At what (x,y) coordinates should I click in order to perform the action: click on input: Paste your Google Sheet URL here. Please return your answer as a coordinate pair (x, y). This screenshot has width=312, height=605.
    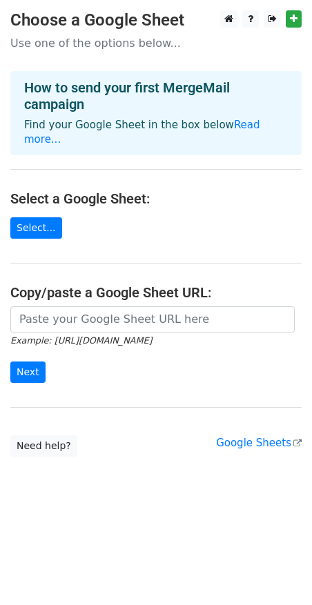
    Looking at the image, I should click on (152, 319).